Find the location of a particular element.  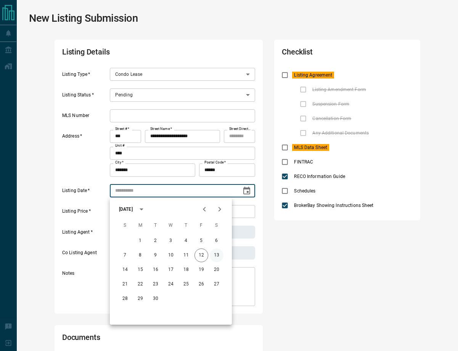

button: 12 is located at coordinates (201, 256).